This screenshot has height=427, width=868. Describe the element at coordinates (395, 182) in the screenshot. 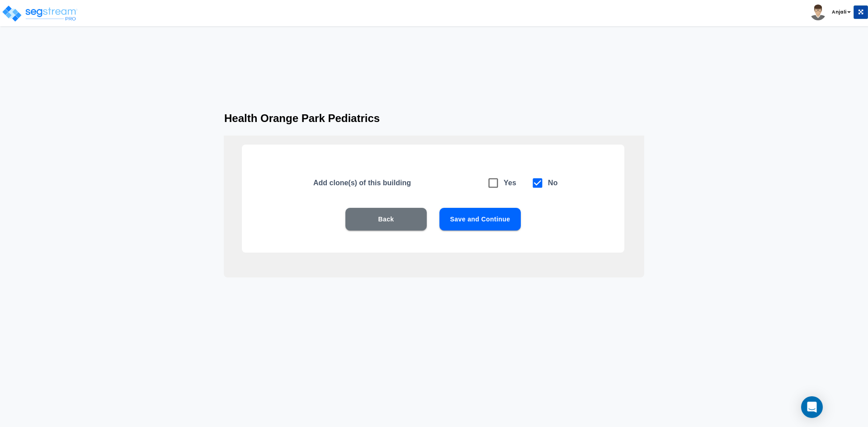

I see `h5: Add clone(s) of this building` at that location.